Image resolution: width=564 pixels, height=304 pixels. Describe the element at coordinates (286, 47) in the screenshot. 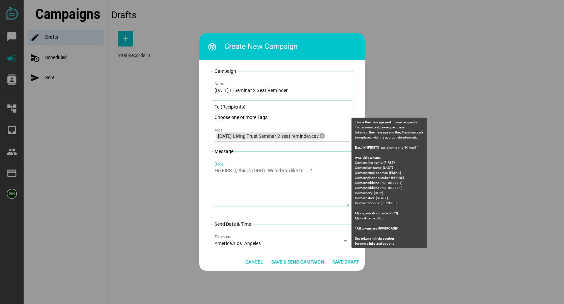

I see `h3: Create New Campaign` at that location.